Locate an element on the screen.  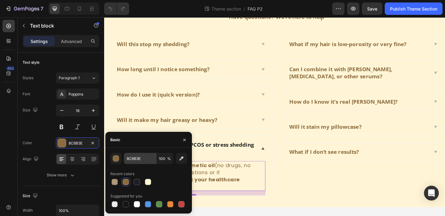
button: Publish Theme Section is located at coordinates (414, 9).